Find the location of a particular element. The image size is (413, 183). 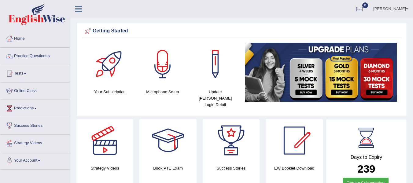

div: Getting Started is located at coordinates (241, 31).